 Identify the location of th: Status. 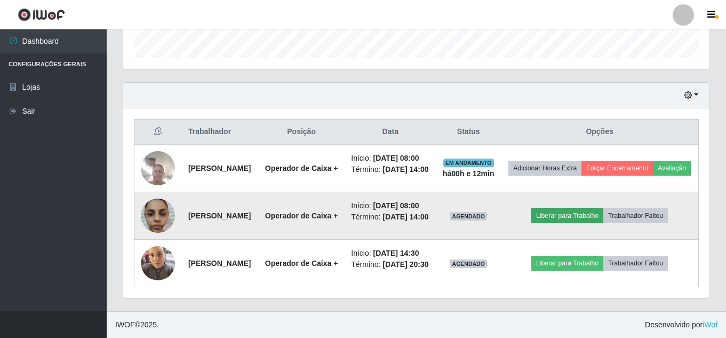
(468, 132).